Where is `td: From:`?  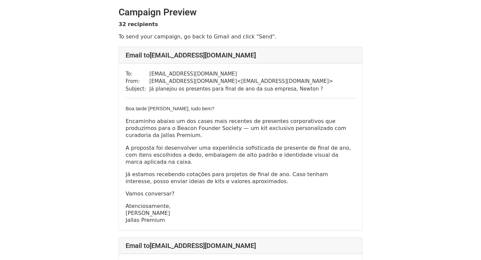
td: From: is located at coordinates (137, 81).